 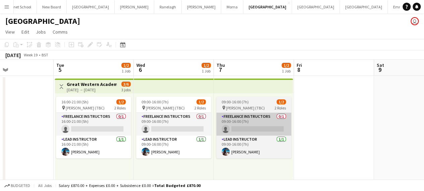 What do you see at coordinates (20, 185) in the screenshot?
I see `span: Budgeted` at bounding box center [20, 185].